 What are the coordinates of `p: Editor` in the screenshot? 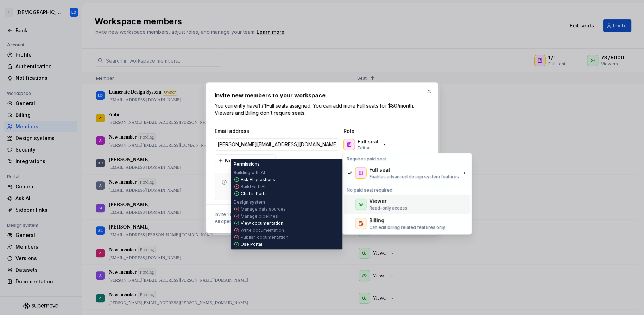 It's located at (363, 148).